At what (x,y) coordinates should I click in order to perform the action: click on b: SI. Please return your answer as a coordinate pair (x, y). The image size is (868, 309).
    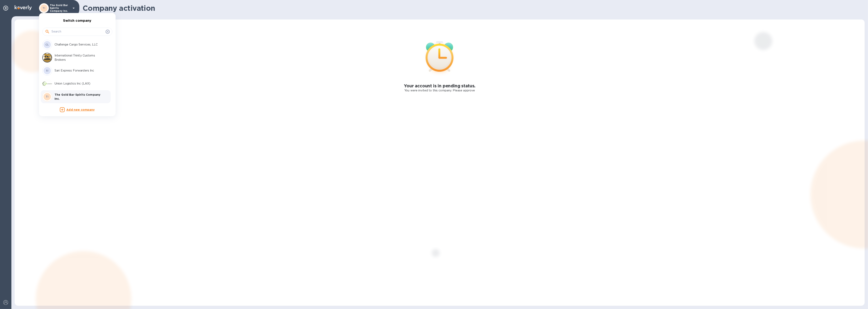
    Looking at the image, I should click on (47, 71).